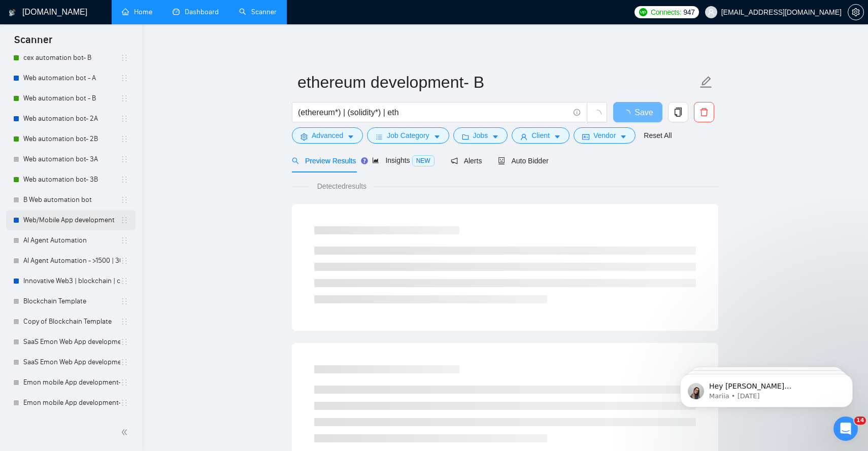 This screenshot has width=868, height=451. Describe the element at coordinates (481, 136) in the screenshot. I see `button: folderJobscaret-down` at that location.